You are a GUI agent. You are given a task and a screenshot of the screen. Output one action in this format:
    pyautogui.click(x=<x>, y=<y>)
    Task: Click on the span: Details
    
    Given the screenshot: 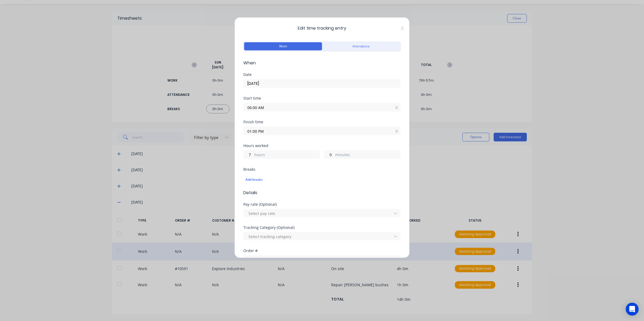 What is the action you would take?
    pyautogui.click(x=322, y=193)
    